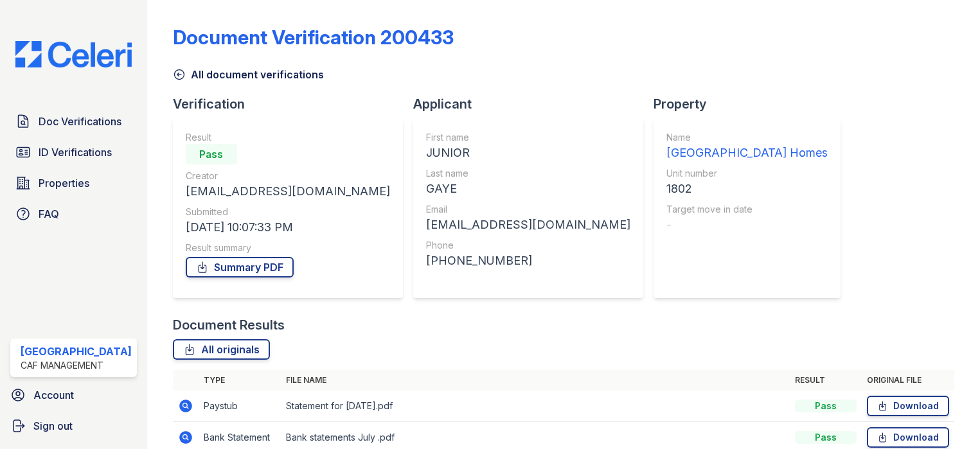 Image resolution: width=980 pixels, height=449 pixels. I want to click on div: CAF Management, so click(76, 365).